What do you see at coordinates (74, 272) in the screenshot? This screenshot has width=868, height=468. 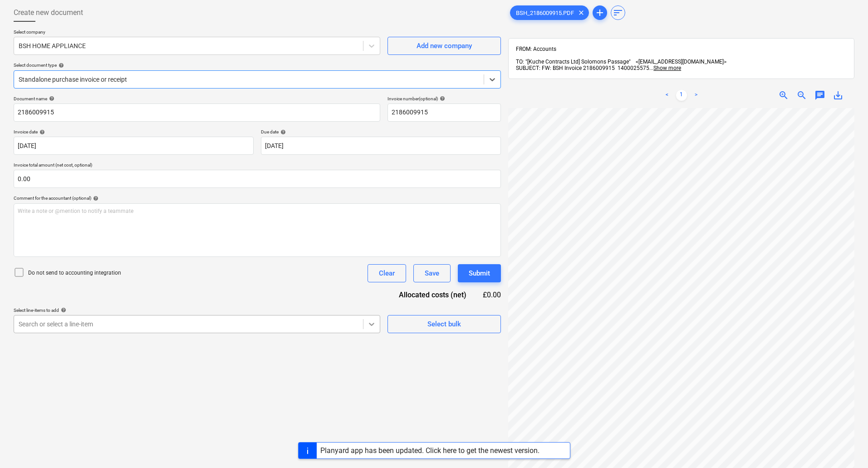 I see `p: Do not send to accounting integration` at bounding box center [74, 272].